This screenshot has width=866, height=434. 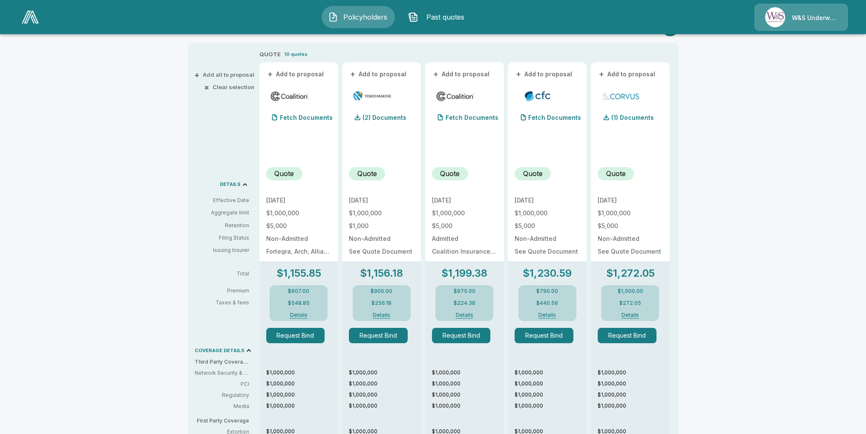 I want to click on p: (2) Documents, so click(x=384, y=118).